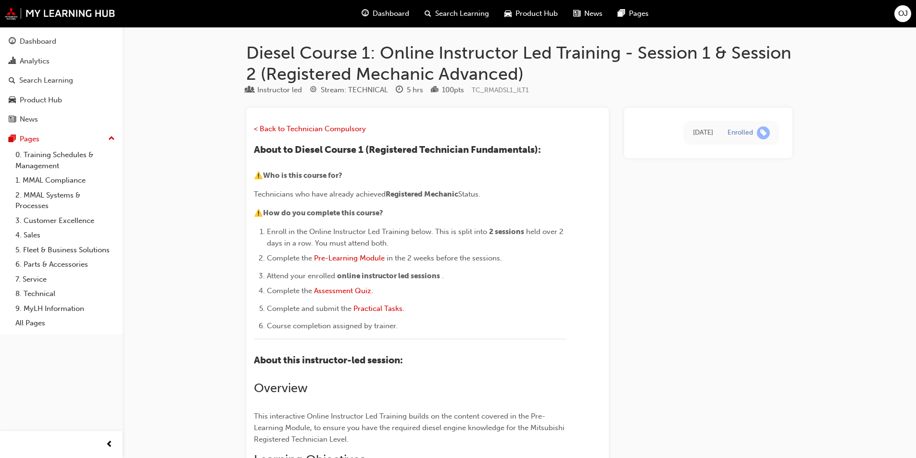 The width and height of the screenshot is (916, 458). What do you see at coordinates (41, 100) in the screenshot?
I see `div: Product Hub` at bounding box center [41, 100].